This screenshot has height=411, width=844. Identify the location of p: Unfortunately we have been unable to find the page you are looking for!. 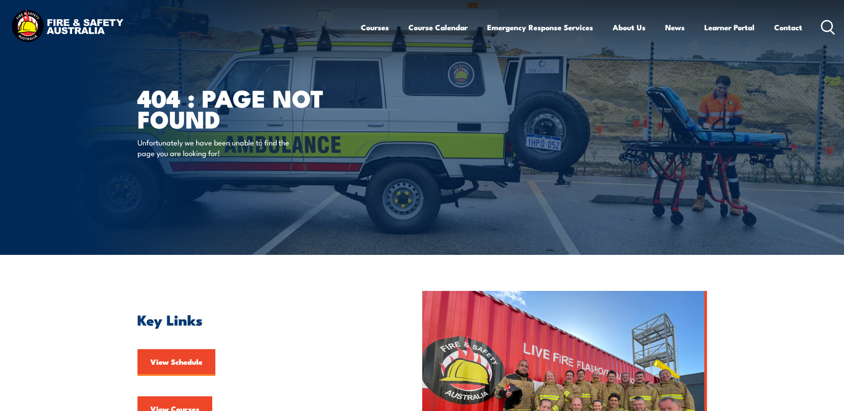
(218, 147).